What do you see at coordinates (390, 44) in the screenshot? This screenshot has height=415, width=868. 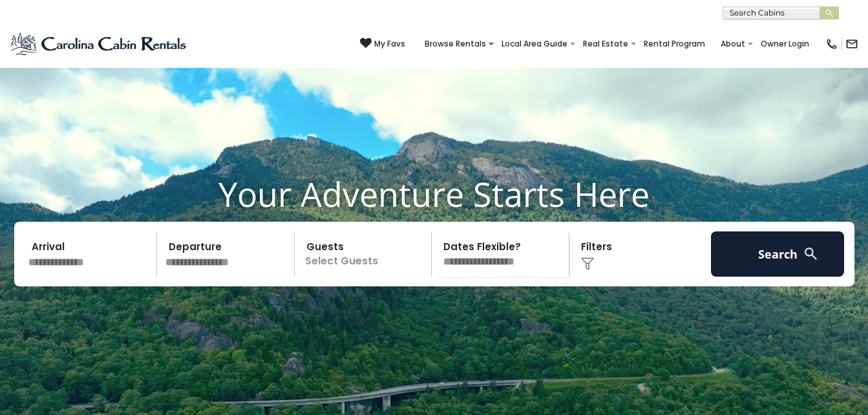 I see `span: My Favs` at bounding box center [390, 44].